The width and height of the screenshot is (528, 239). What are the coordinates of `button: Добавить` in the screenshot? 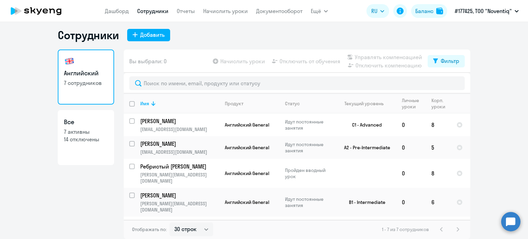 It's located at (148, 35).